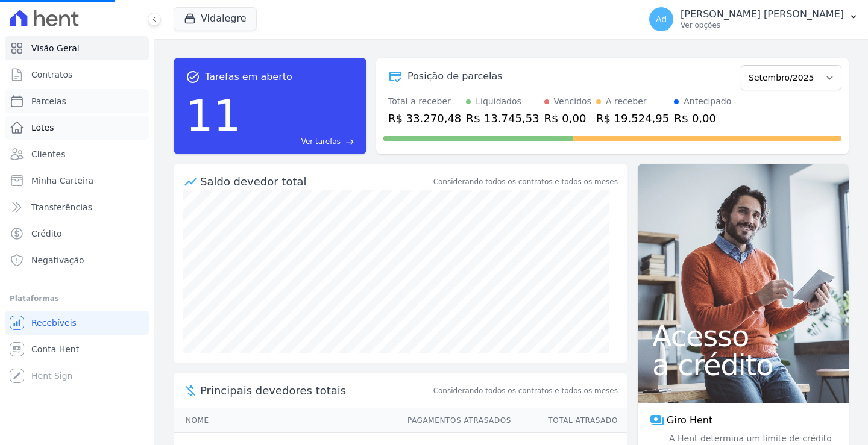  I want to click on a: Parcelas, so click(76, 101).